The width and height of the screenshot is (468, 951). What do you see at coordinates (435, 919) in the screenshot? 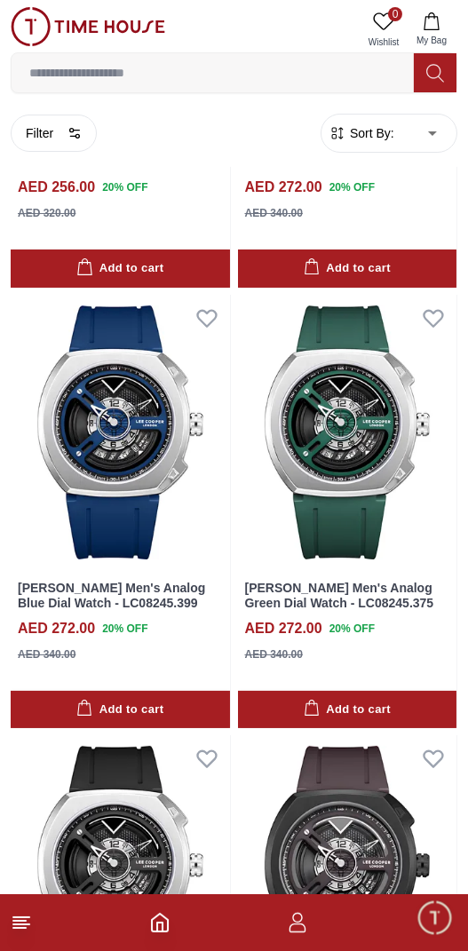
I see `div: Chat Widget` at bounding box center [435, 919].